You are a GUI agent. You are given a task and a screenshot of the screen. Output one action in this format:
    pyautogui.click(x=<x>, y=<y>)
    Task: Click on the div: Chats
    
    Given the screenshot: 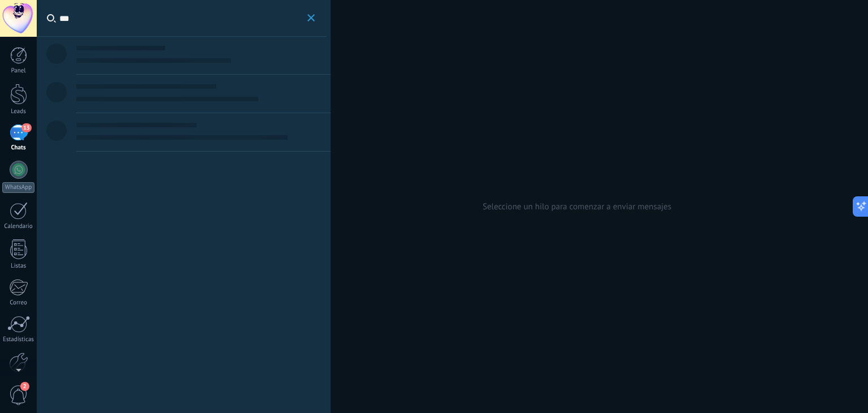 What is the action you would take?
    pyautogui.click(x=19, y=147)
    